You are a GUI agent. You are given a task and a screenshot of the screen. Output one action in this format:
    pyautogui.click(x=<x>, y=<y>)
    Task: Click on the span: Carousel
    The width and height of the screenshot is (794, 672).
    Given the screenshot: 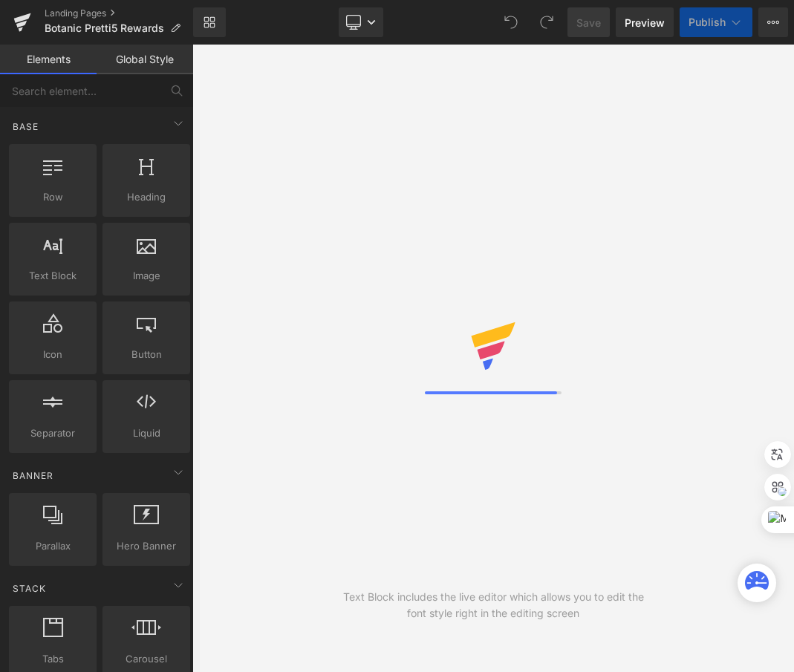 What is the action you would take?
    pyautogui.click(x=146, y=658)
    